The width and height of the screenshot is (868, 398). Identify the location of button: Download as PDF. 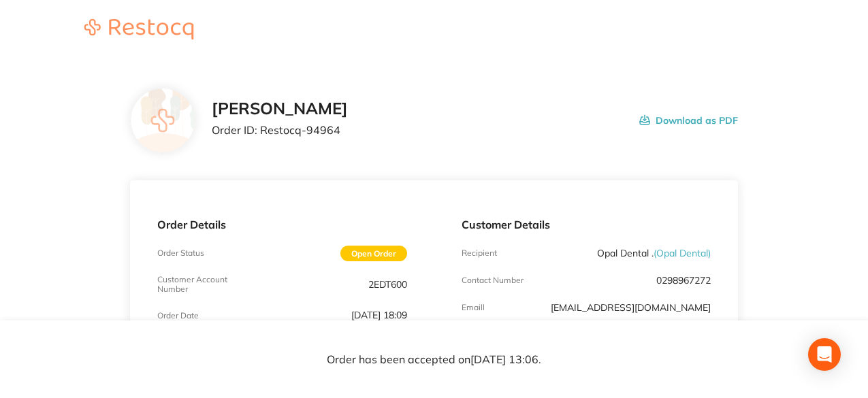
(688, 120).